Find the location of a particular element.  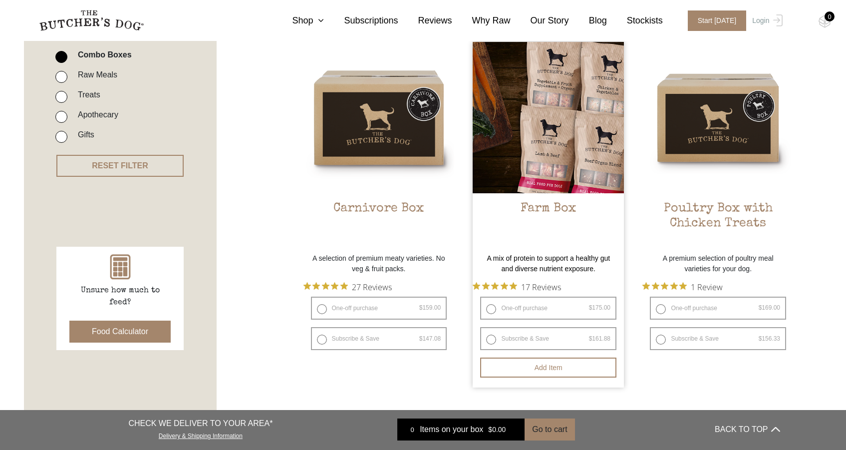

bdi: 147.08 is located at coordinates (430, 339).